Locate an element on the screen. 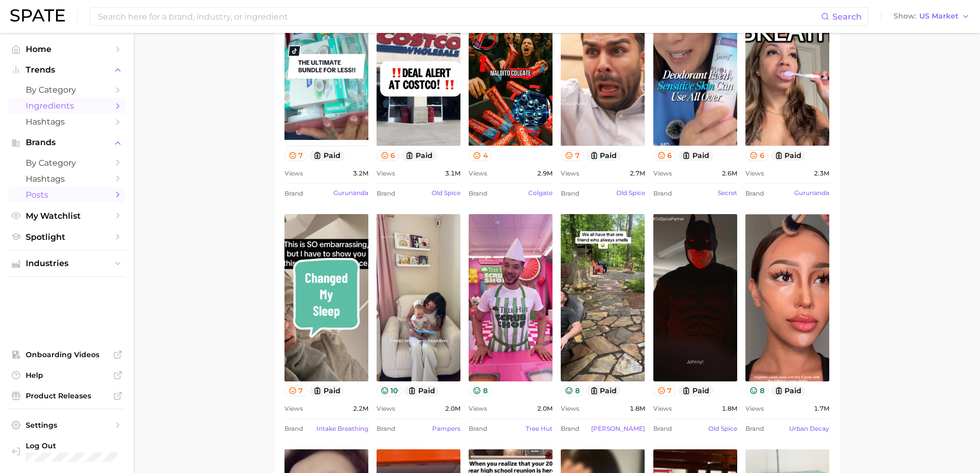 Image resolution: width=980 pixels, height=473 pixels. a: Product Releases is located at coordinates (67, 396).